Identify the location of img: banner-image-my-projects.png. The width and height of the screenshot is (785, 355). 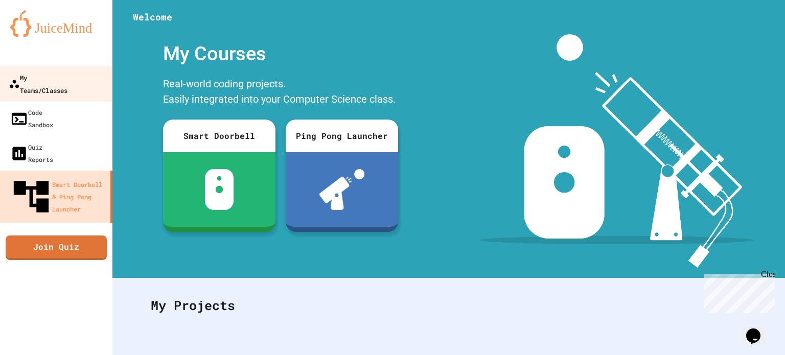
(617, 151).